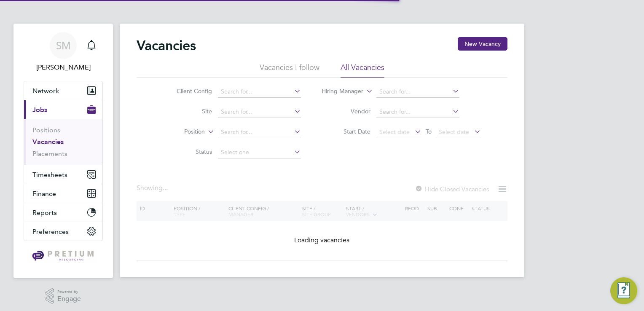 This screenshot has height=311, width=644. What do you see at coordinates (346, 131) in the screenshot?
I see `label: Start Date` at bounding box center [346, 131].